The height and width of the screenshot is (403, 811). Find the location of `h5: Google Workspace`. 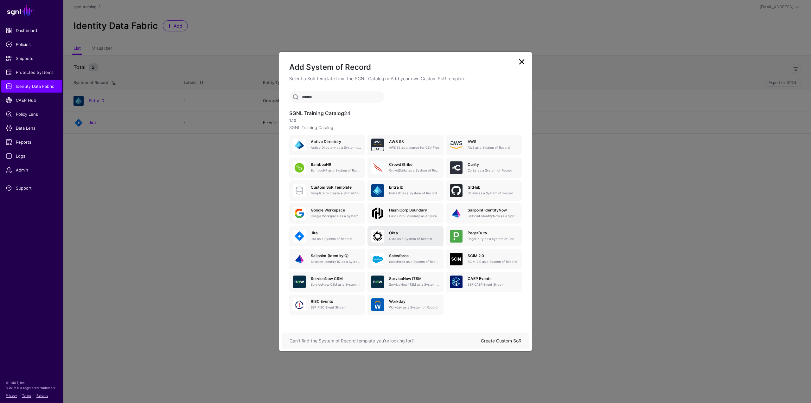

h5: Google Workspace is located at coordinates (336, 210).